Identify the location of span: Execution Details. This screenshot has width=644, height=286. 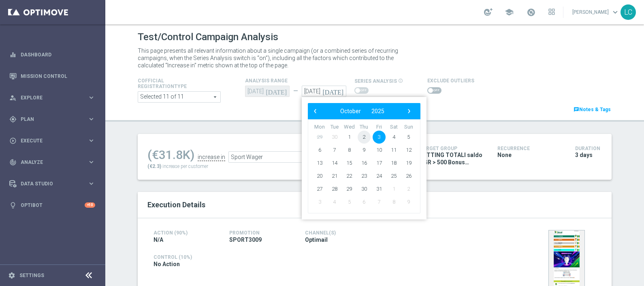
(176, 204).